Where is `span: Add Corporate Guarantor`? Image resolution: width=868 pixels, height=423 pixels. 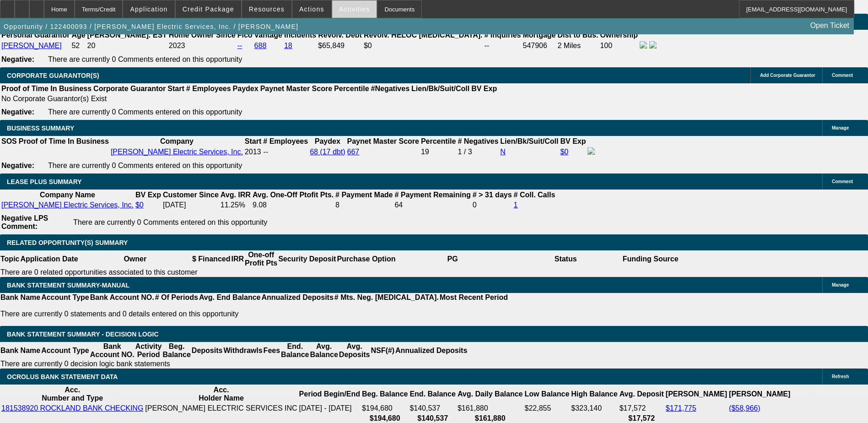 span: Add Corporate Guarantor is located at coordinates (787, 75).